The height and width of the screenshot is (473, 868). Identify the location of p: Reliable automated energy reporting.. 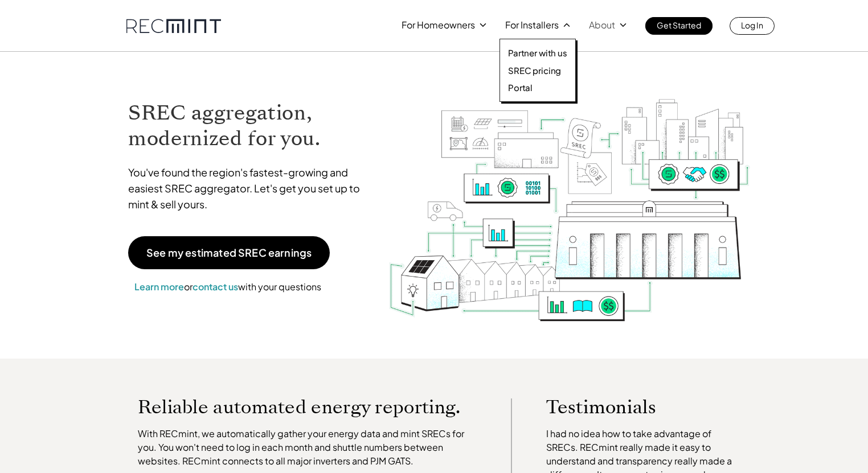
(308, 407).